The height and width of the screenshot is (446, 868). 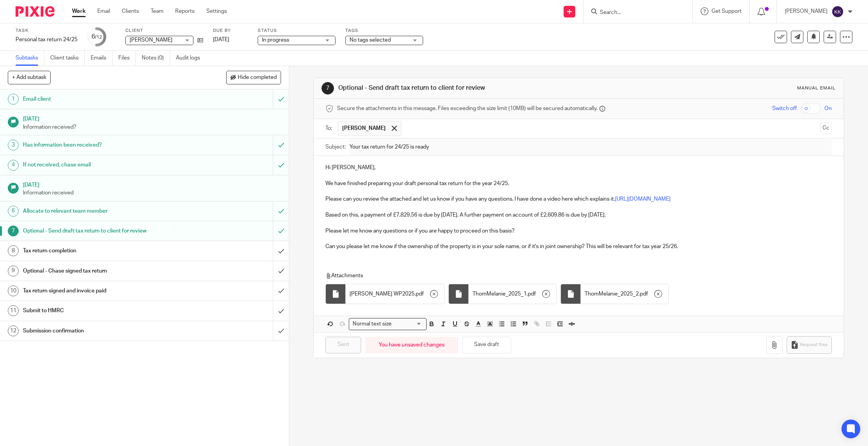 I want to click on span: Request files, so click(x=813, y=345).